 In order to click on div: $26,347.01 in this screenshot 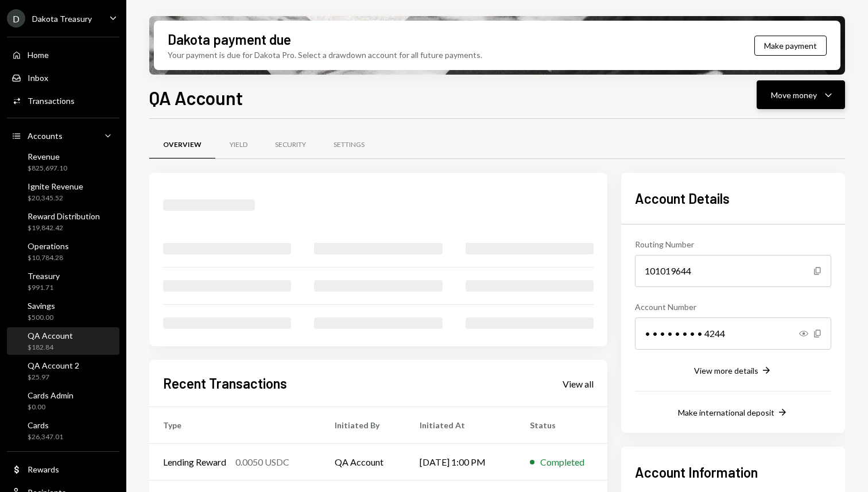, I will do `click(45, 437)`.